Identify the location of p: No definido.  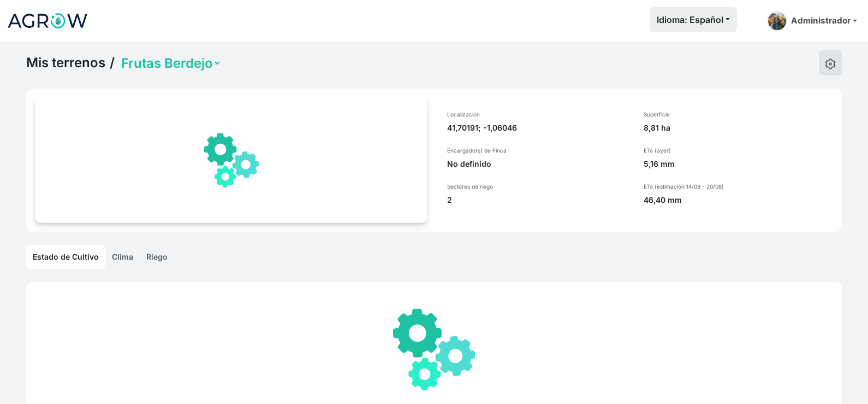
(539, 164).